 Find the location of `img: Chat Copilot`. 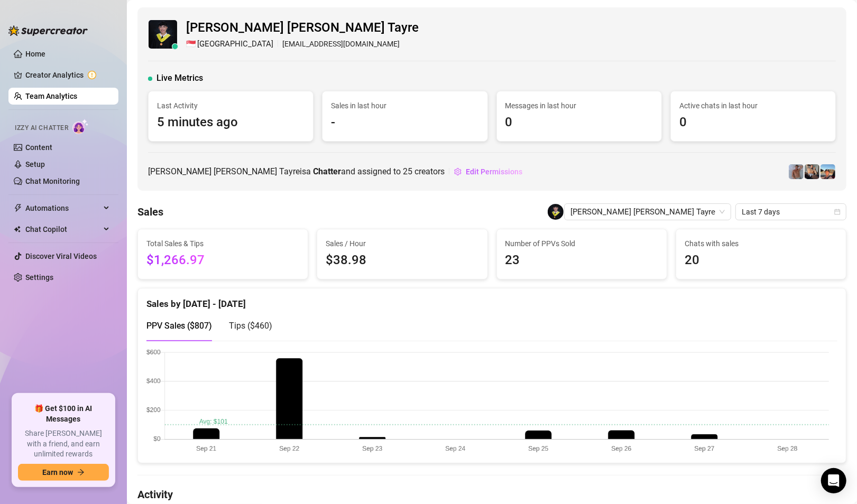

img: Chat Copilot is located at coordinates (17, 230).